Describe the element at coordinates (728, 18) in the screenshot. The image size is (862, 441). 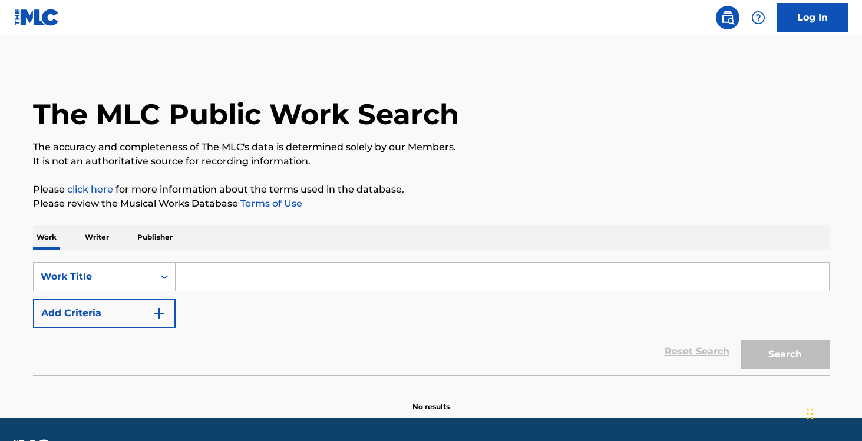
I see `img: search` at that location.